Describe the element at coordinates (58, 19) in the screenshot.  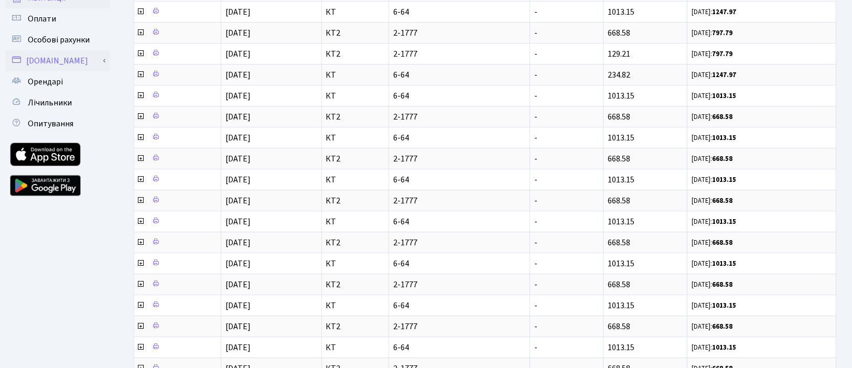
I see `a: Оплати` at that location.